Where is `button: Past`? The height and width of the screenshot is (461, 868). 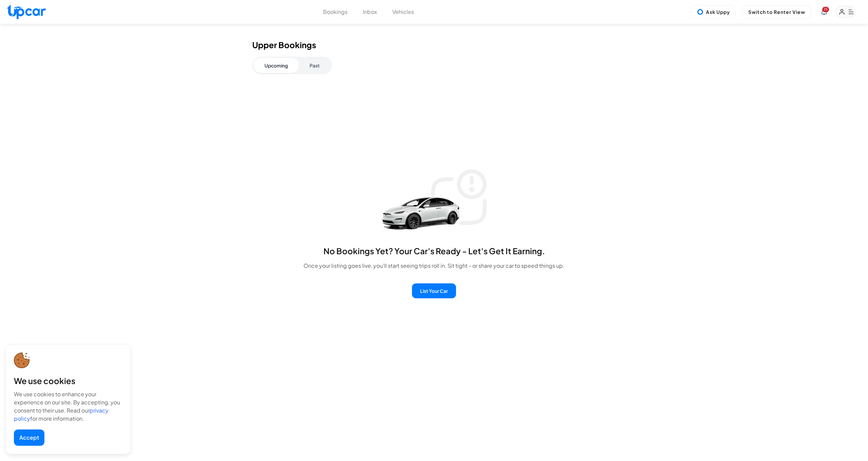 button: Past is located at coordinates (315, 65).